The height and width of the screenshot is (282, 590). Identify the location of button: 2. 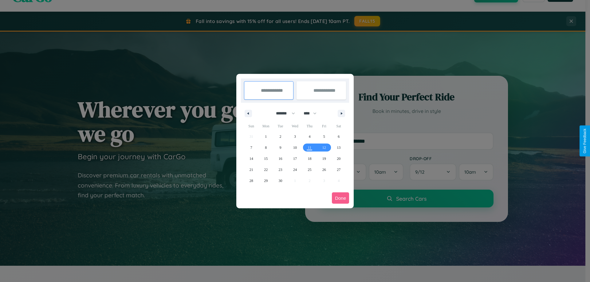
(280, 137).